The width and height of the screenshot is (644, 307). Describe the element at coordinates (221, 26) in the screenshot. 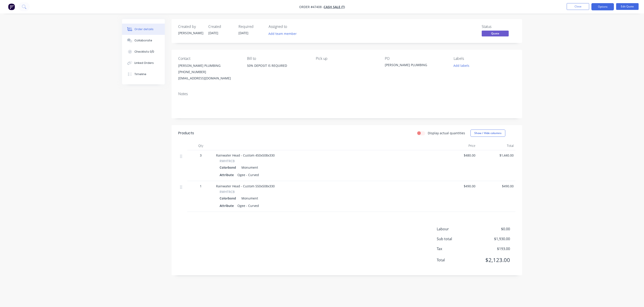

I see `div: Created` at that location.